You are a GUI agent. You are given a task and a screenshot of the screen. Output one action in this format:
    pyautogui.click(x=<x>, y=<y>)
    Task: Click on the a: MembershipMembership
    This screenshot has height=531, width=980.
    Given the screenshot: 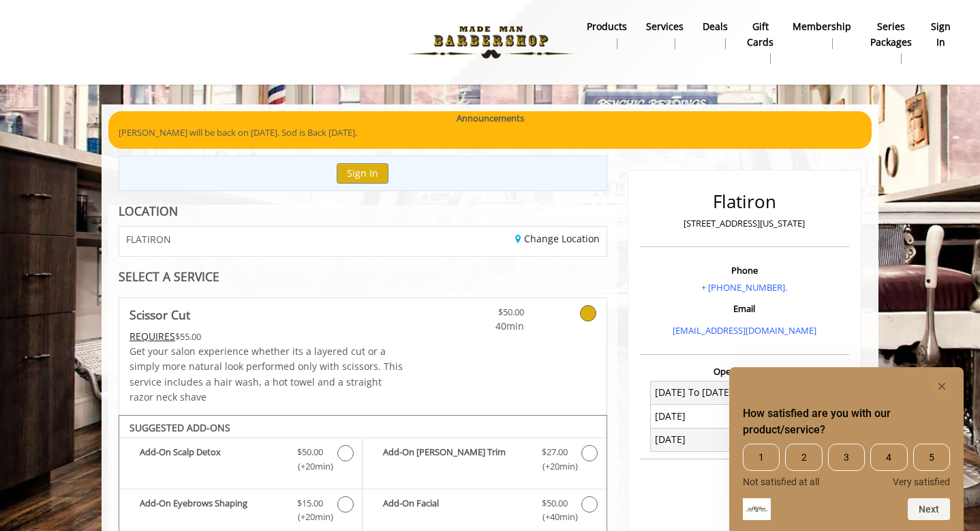 What is the action you would take?
    pyautogui.click(x=822, y=35)
    